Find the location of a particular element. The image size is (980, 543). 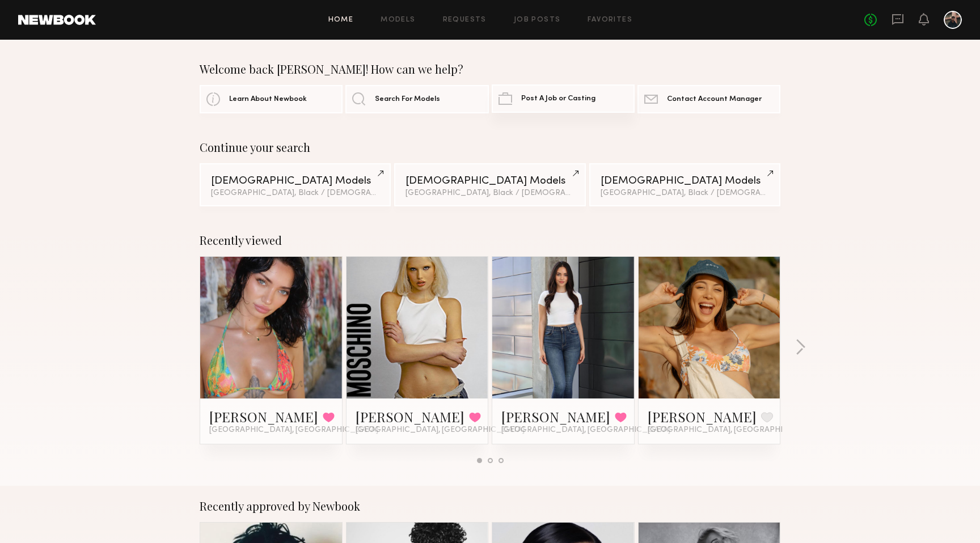

a: Contact Account Manager is located at coordinates (709, 99).